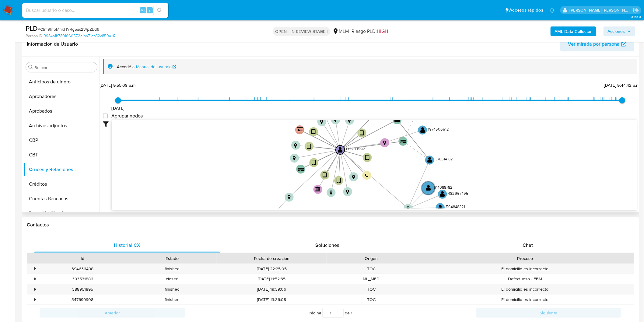 The width and height of the screenshot is (644, 322). I want to click on button: Cuentas Bancarias, so click(61, 198).